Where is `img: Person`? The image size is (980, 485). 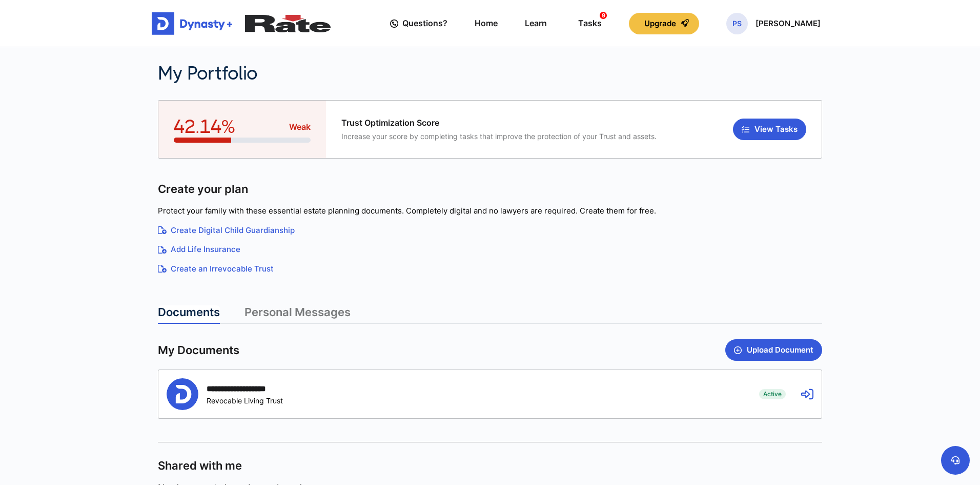
img: Person is located at coordinates (183, 394).